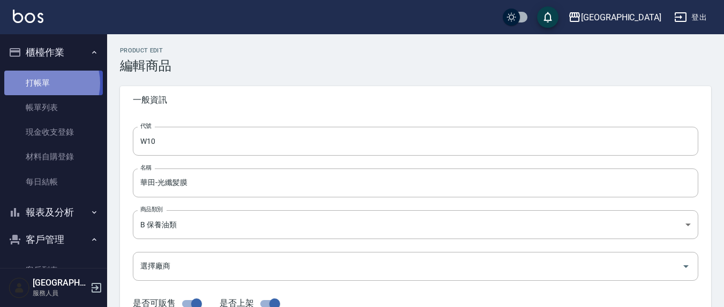 This screenshot has height=307, width=724. I want to click on a: 客戶列表, so click(54, 270).